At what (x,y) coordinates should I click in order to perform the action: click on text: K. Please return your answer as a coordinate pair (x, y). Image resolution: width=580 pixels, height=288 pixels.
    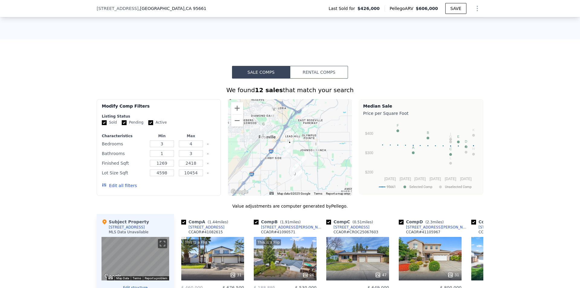
    Looking at the image, I should click on (474, 130).